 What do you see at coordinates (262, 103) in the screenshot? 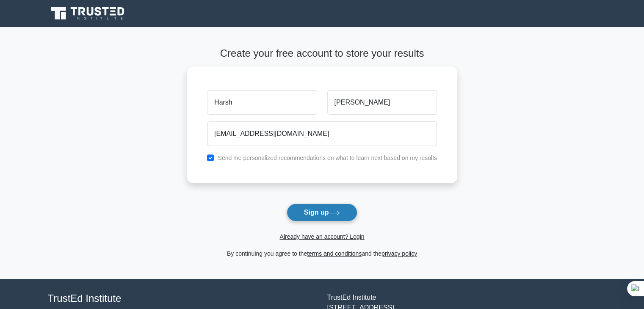
I see `input: First name` at bounding box center [262, 103].